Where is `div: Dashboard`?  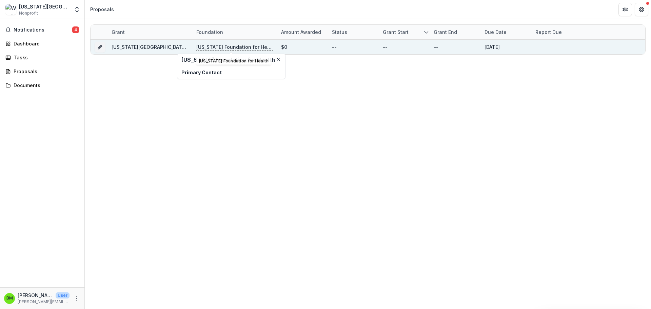
div: Dashboard is located at coordinates (45, 43).